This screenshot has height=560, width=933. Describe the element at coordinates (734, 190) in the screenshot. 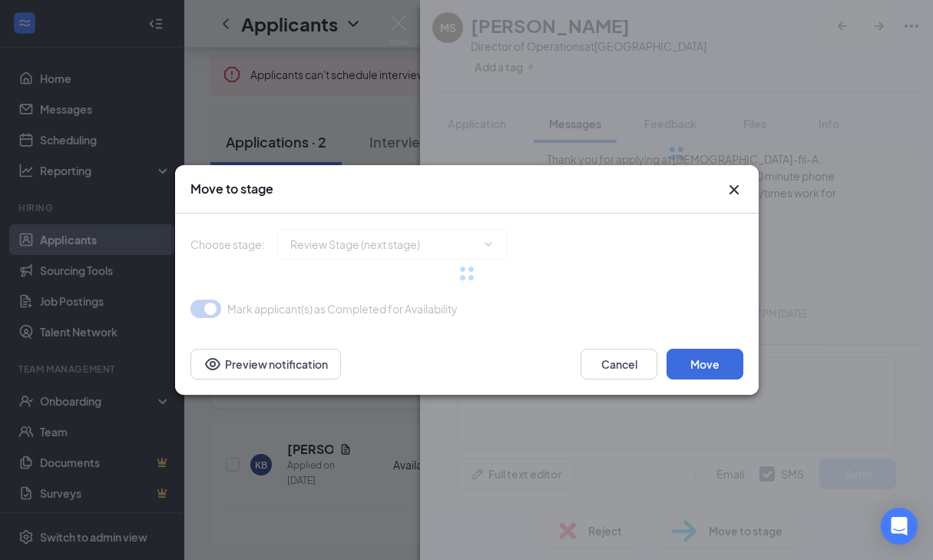

I see `button: Close` at that location.